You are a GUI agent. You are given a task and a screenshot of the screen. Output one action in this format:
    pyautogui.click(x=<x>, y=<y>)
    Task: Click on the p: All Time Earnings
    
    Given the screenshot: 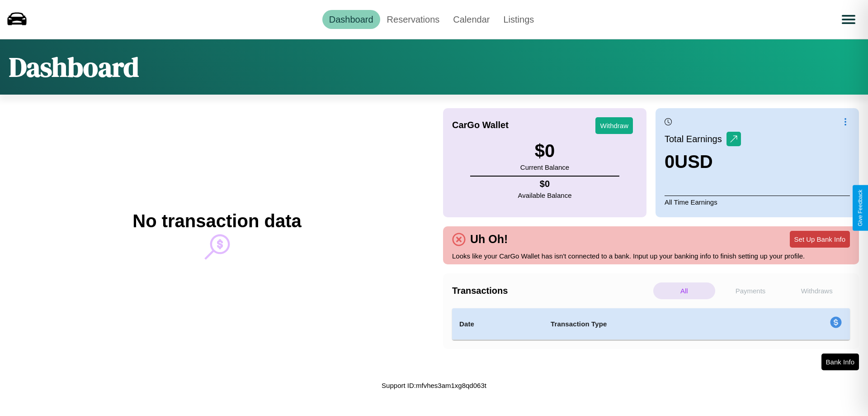 What is the action you would take?
    pyautogui.click(x=757, y=202)
    